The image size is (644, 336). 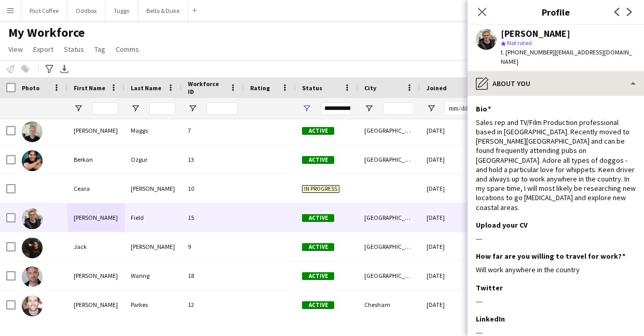 I want to click on a: Export, so click(x=43, y=49).